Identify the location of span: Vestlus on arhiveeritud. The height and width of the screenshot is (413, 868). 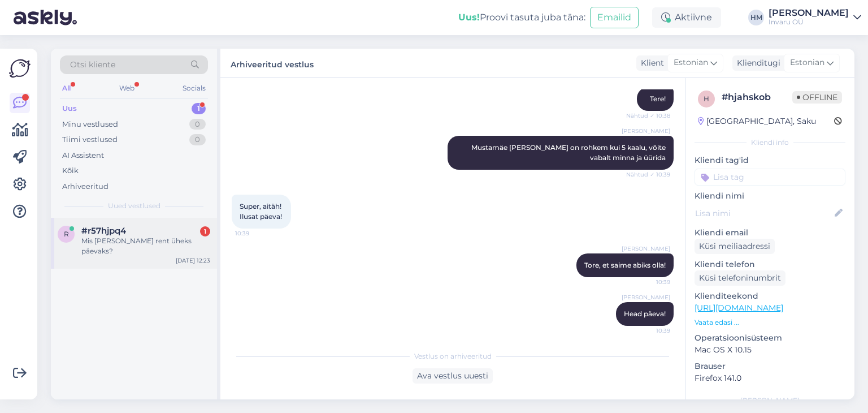
(452, 356).